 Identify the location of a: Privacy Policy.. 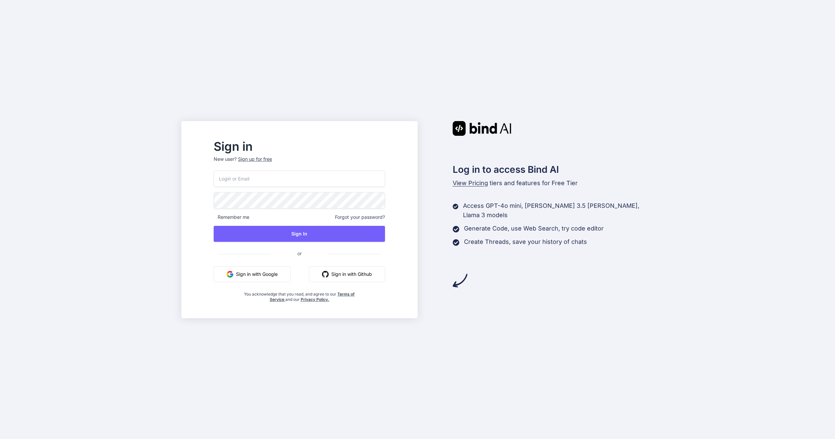
(315, 299).